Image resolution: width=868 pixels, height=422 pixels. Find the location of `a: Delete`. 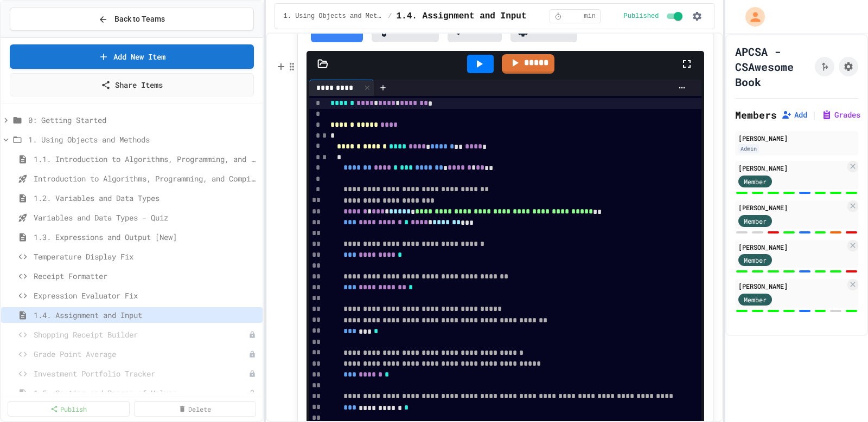

a: Delete is located at coordinates (195, 409).